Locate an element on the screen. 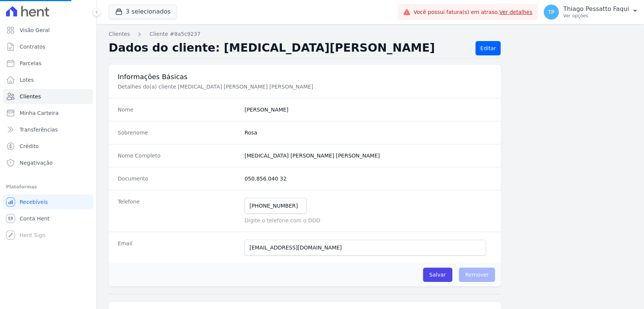 This screenshot has height=309, width=644. a: Minha Carteira is located at coordinates (48, 113).